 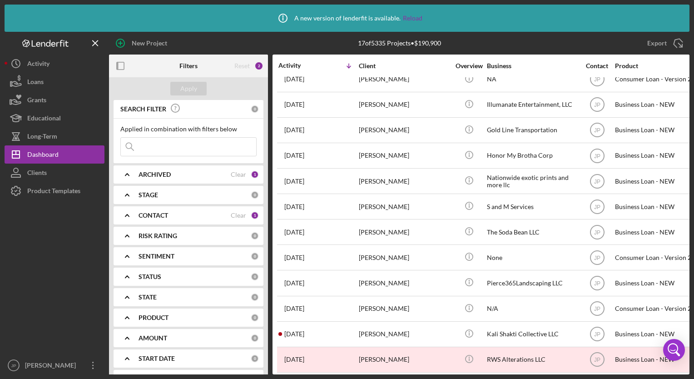 What do you see at coordinates (533, 155) in the screenshot?
I see `div: Honor My Brotha Corp` at bounding box center [533, 155].